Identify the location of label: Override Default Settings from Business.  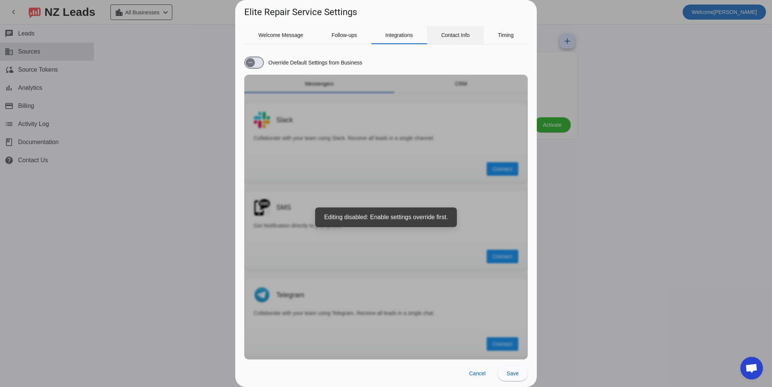
(314, 63).